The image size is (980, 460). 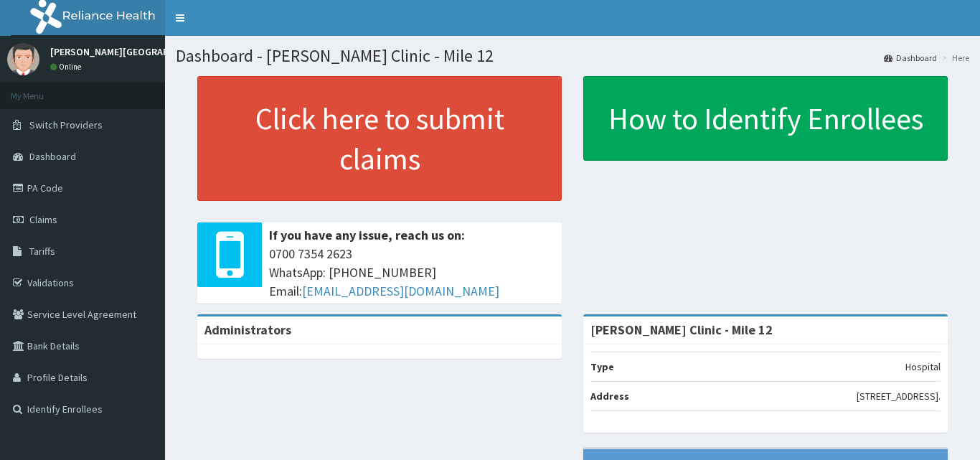 I want to click on span: Dashboard, so click(x=53, y=156).